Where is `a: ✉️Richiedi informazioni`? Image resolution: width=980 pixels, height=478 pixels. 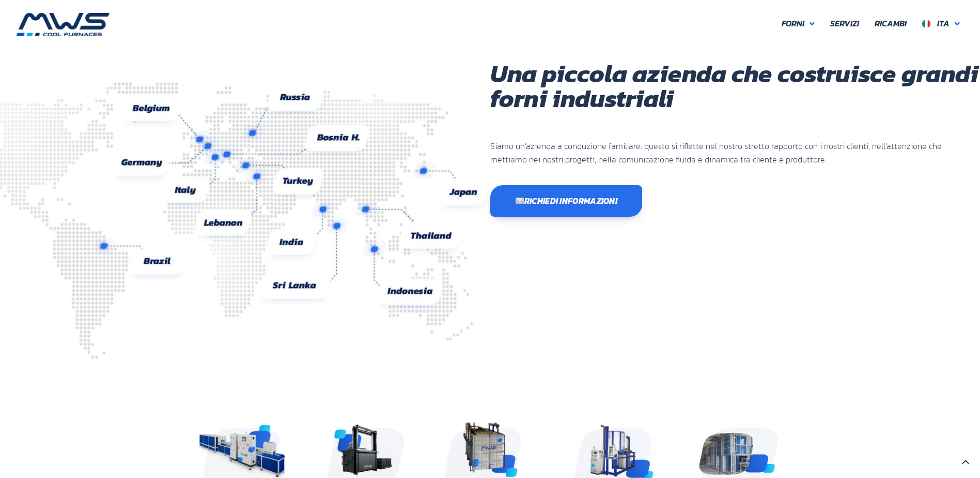 a: ✉️Richiedi informazioni is located at coordinates (566, 201).